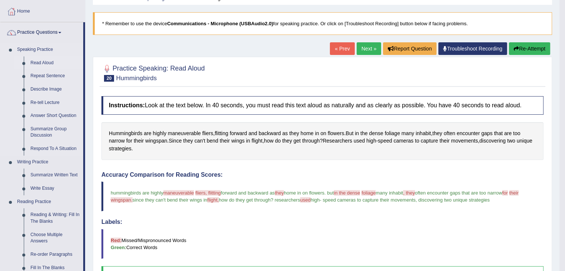  What do you see at coordinates (322, 23) in the screenshot?
I see `blockquote: * Remember to use the device for speaking practice. Or click on [Troubleshoot Recording] button b...` at bounding box center [322, 23].